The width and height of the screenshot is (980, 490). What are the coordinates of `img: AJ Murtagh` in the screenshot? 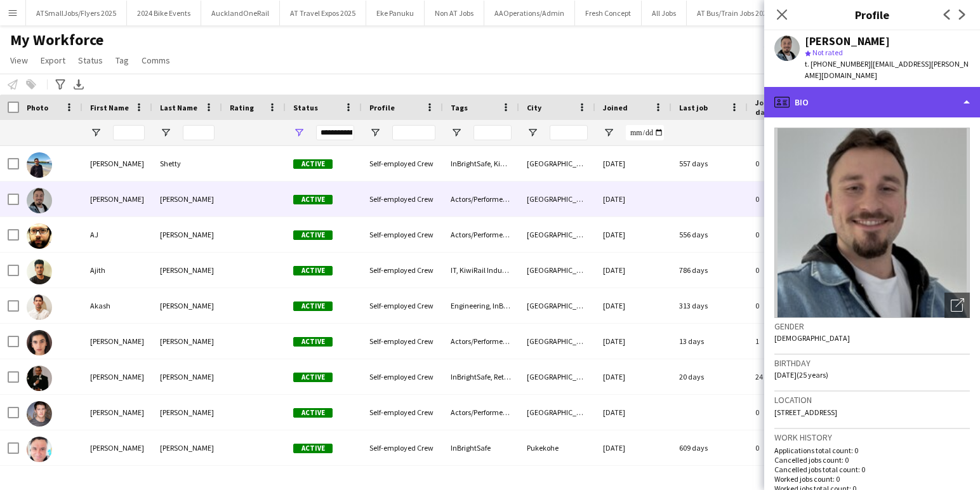 It's located at (39, 236).